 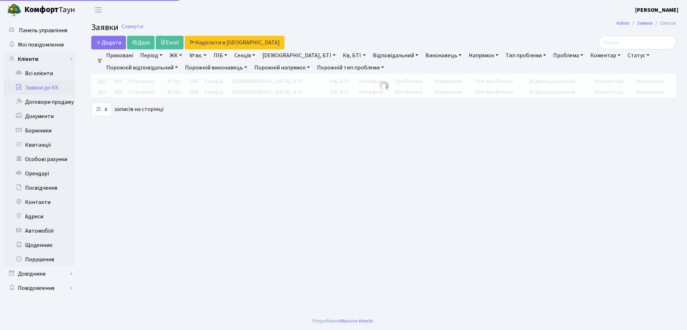 I want to click on a: Мої повідомлення, so click(x=39, y=45).